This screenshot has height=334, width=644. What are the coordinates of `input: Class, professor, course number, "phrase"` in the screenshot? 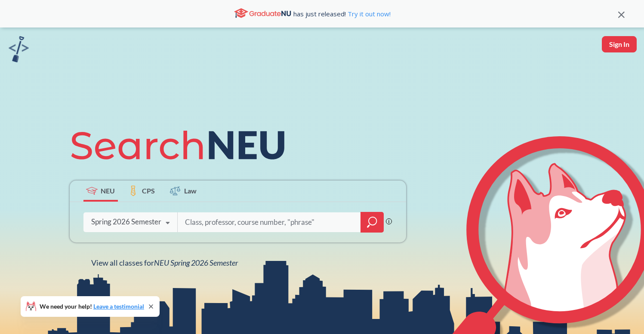 It's located at (269, 222).